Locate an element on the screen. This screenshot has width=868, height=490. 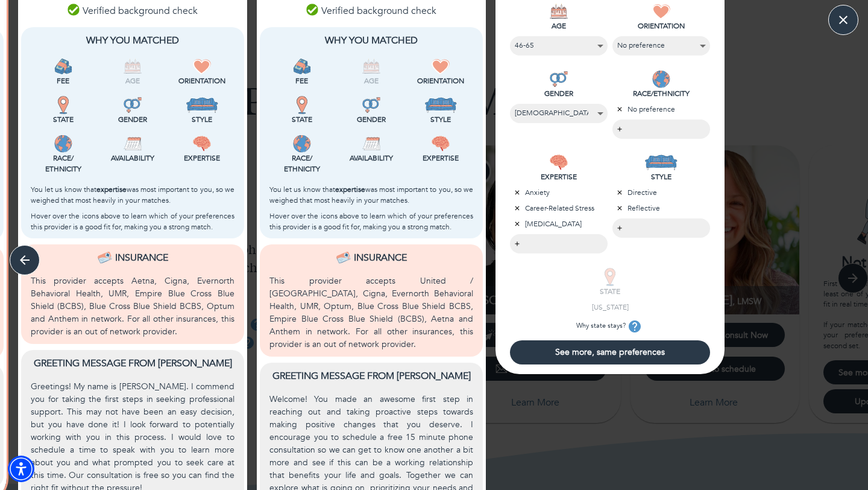
p: GENDER is located at coordinates (559, 93).